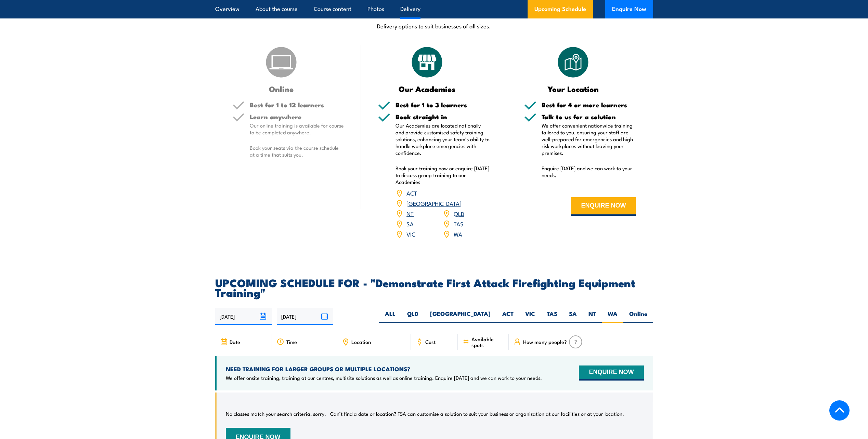 This screenshot has width=868, height=439. I want to click on p: No classes match your search criteria, sorry., so click(276, 414).